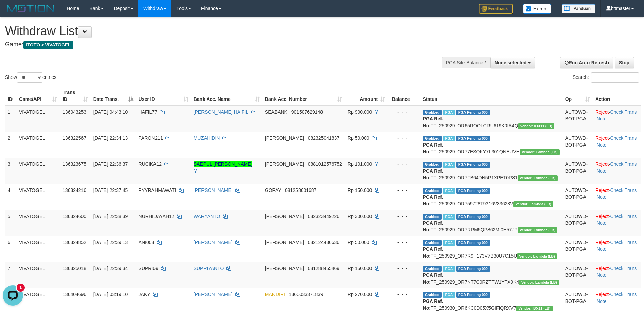 This screenshot has height=311, width=644. I want to click on th: ID, so click(11, 96).